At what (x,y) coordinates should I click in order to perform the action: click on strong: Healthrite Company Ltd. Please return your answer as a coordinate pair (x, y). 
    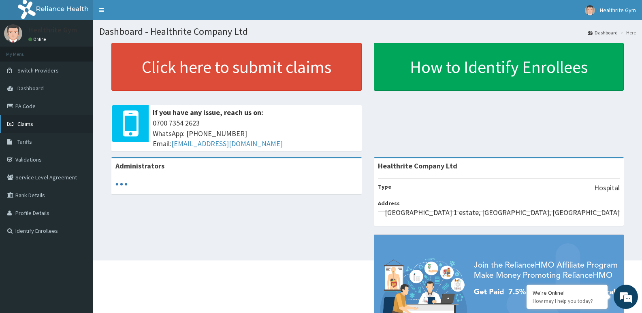
    Looking at the image, I should click on (418, 166).